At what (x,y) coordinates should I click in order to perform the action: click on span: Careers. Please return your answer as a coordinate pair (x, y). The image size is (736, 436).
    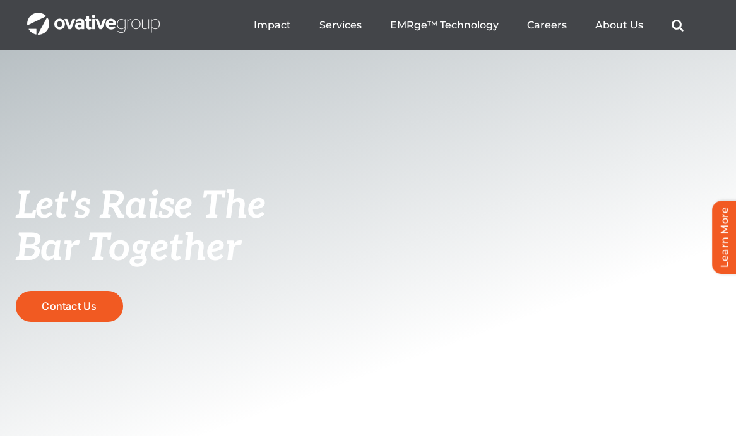
    Looking at the image, I should click on (546, 25).